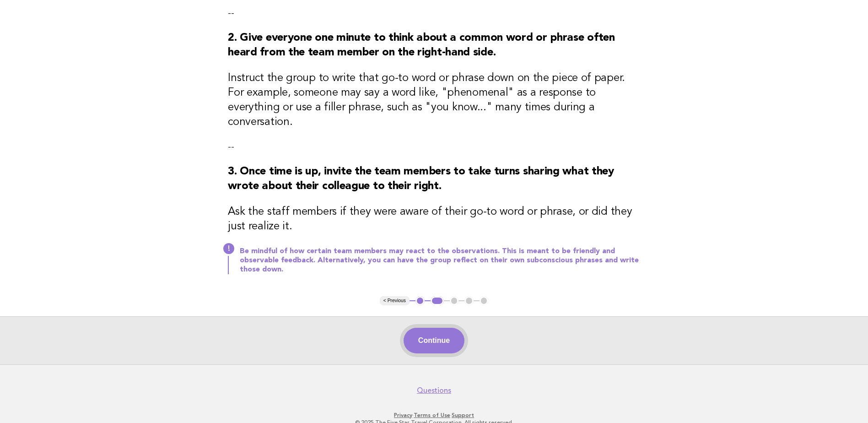  I want to click on h3: Ask the staff members if they were aware of their go-to word or phrase, or did they just realize it., so click(434, 219).